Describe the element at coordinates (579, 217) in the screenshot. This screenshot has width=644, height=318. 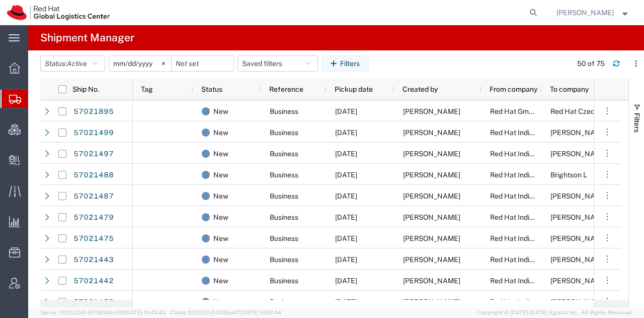
I see `span: Vikrant Pardeshi` at that location.